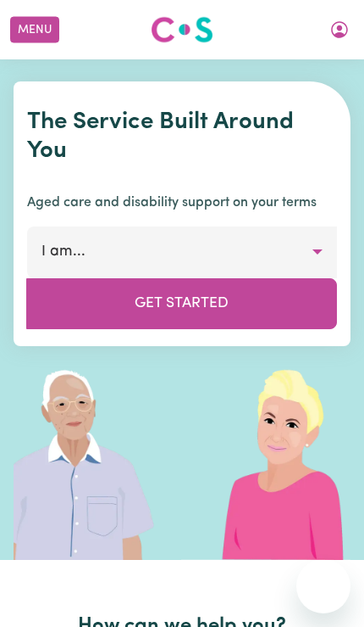  Describe the element at coordinates (182, 30) in the screenshot. I see `img: Careseekers logo` at that location.